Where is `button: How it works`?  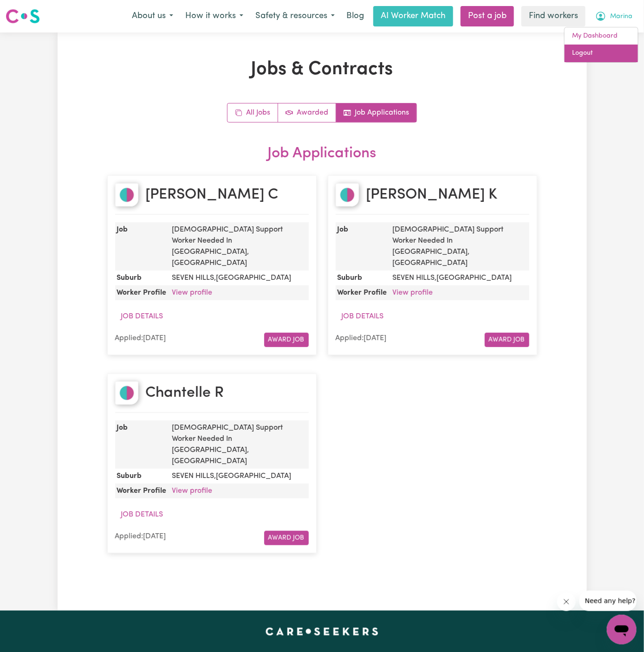
button: How it works is located at coordinates (213, 16).